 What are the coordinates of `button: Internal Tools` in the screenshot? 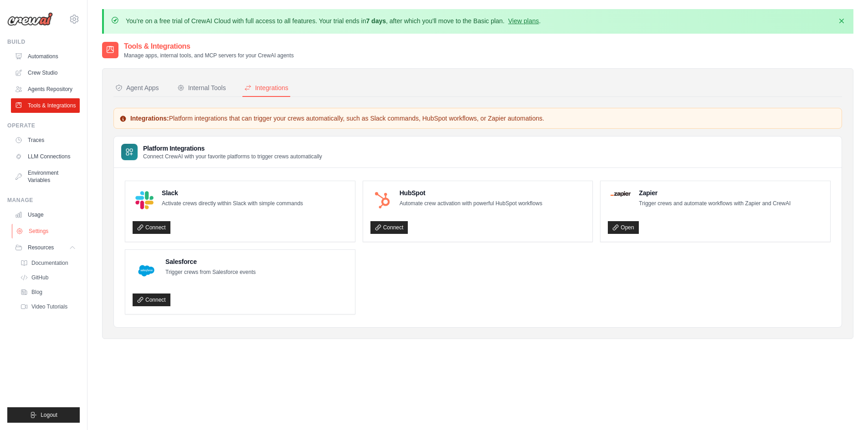 It's located at (201, 89).